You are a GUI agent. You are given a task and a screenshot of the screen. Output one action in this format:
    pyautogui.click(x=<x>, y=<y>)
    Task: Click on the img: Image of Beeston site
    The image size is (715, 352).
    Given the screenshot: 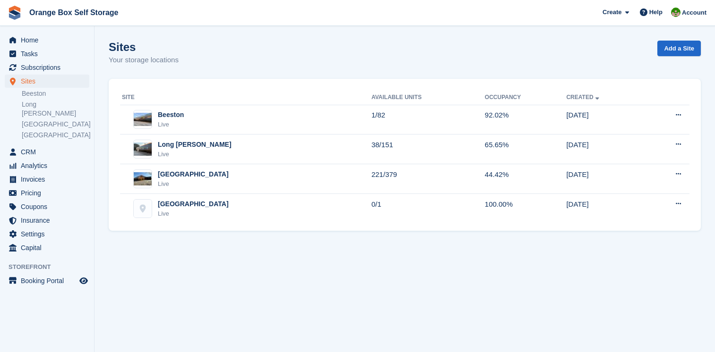 What is the action you would take?
    pyautogui.click(x=143, y=120)
    